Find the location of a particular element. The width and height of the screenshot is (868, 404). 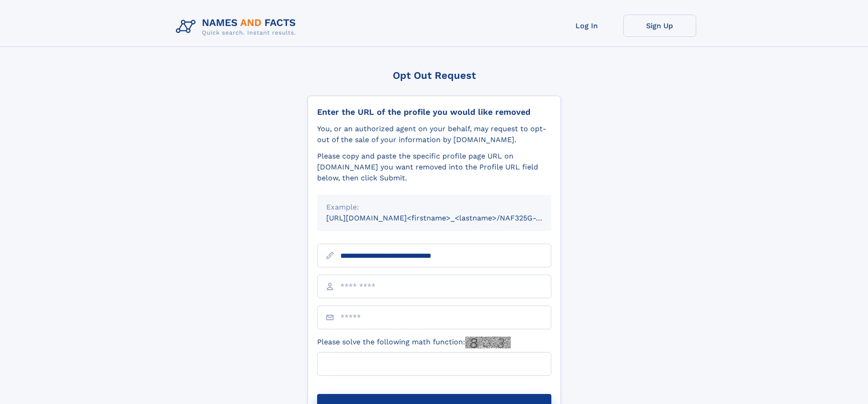

a: Sign Up is located at coordinates (660, 26).